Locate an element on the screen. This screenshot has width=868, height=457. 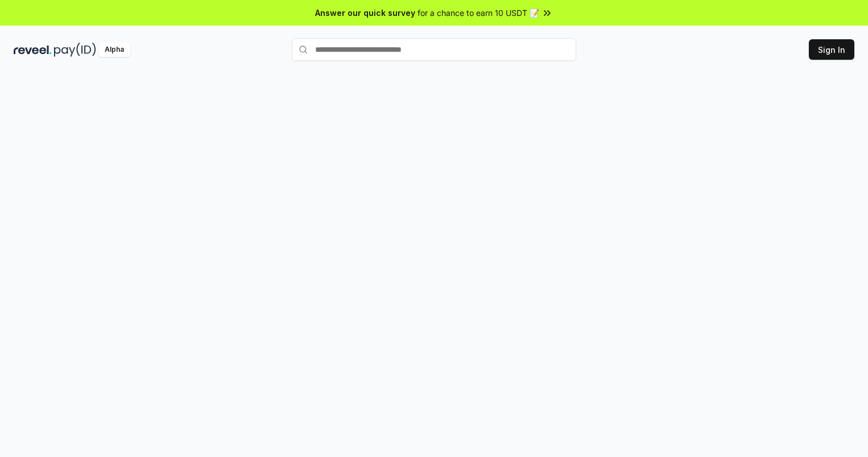
img: reveel_dark is located at coordinates (32, 49).